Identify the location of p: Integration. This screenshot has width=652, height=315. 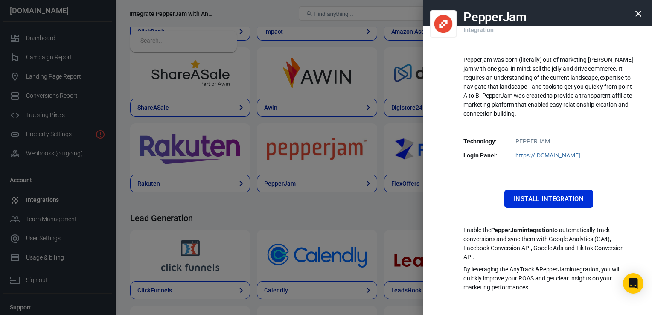
(478, 26).